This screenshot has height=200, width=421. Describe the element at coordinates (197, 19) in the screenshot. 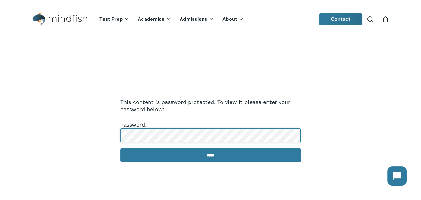

I see `a: Admissions` at that location.